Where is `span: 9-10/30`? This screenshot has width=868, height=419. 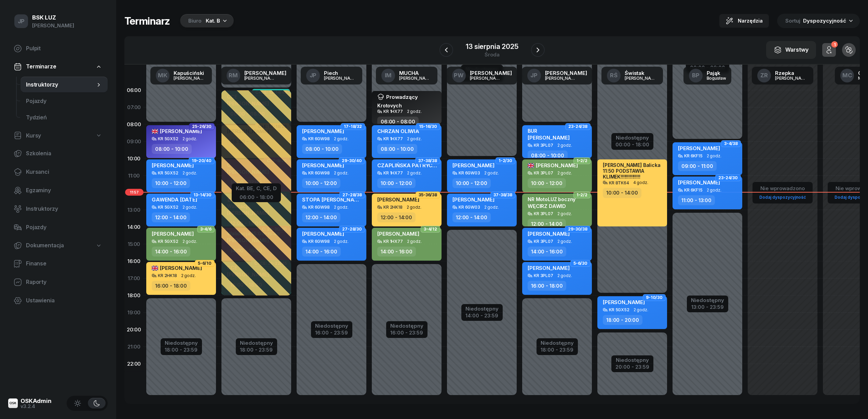
span: 9-10/30 is located at coordinates (654, 298).